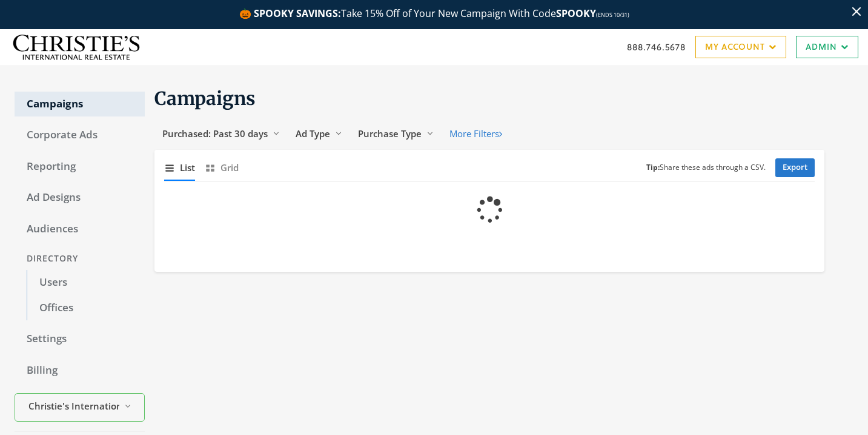 This screenshot has width=868, height=435. I want to click on a: 888.746.5678, so click(656, 47).